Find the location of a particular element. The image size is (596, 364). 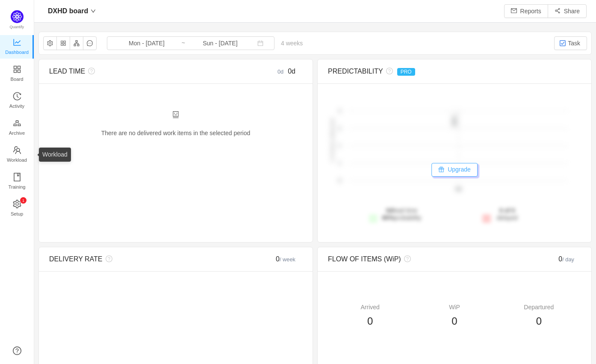

tspan: 0d is located at coordinates (458, 189).